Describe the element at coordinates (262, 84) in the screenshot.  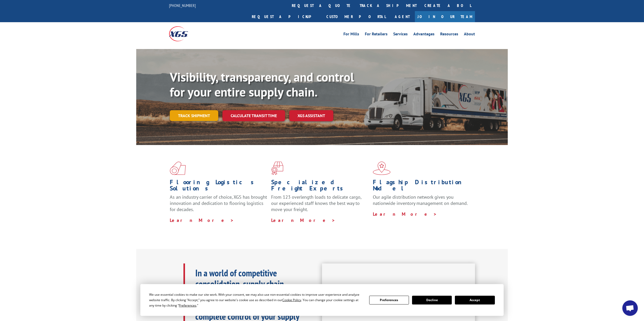
I see `b: Visibility, transparency, and control for your entire supply chain.` at that location.